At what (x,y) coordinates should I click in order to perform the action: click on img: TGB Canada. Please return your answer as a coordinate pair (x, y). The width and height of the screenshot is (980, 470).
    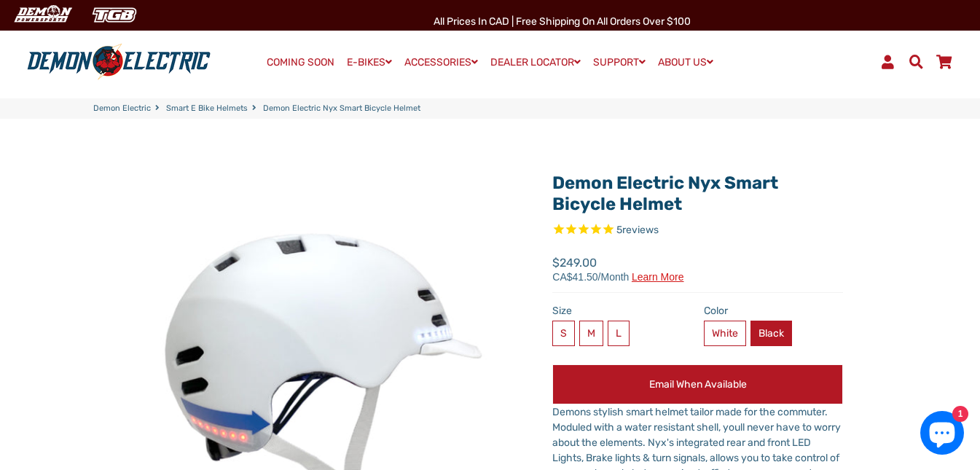
    Looking at the image, I should click on (114, 15).